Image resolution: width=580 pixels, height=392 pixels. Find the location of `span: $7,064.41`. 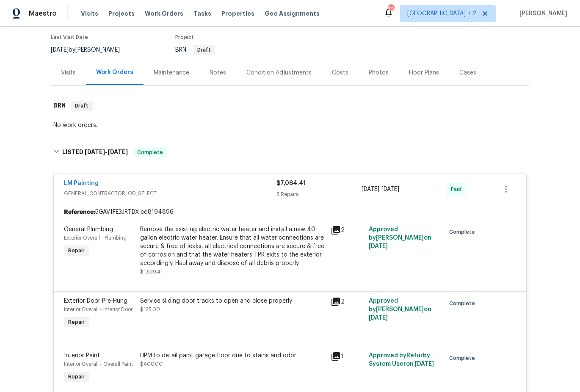

span: $7,064.41 is located at coordinates (291, 183).